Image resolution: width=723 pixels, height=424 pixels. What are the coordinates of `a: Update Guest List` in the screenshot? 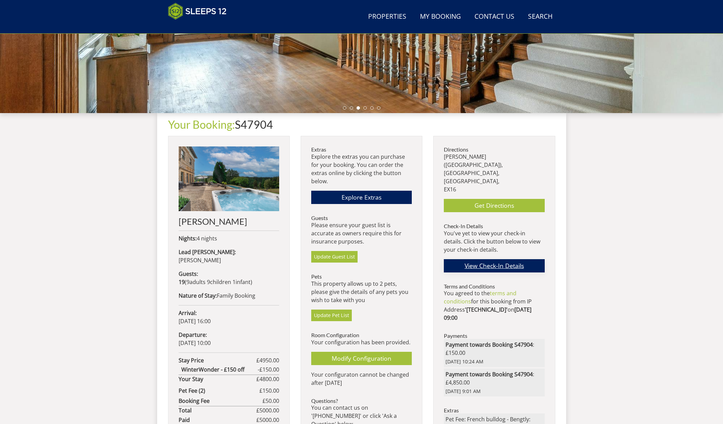 It's located at (334, 257).